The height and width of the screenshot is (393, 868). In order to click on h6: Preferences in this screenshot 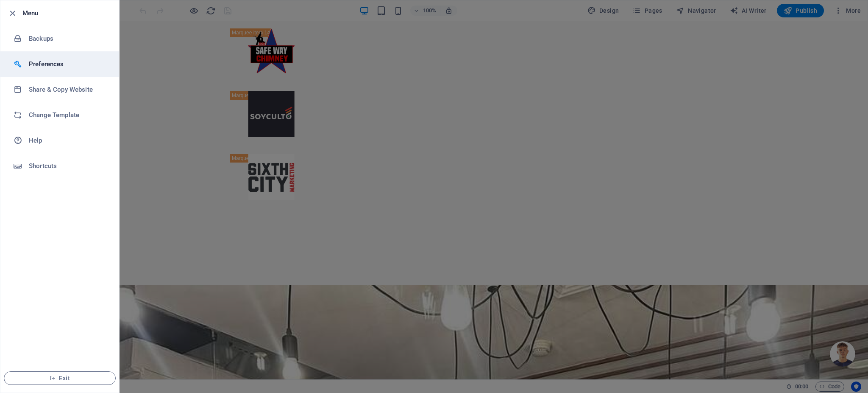, I will do `click(68, 64)`.